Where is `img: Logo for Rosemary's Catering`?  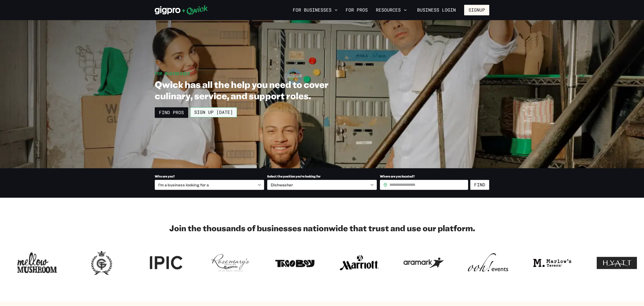 img: Logo for Rosemary's Catering is located at coordinates (230, 262).